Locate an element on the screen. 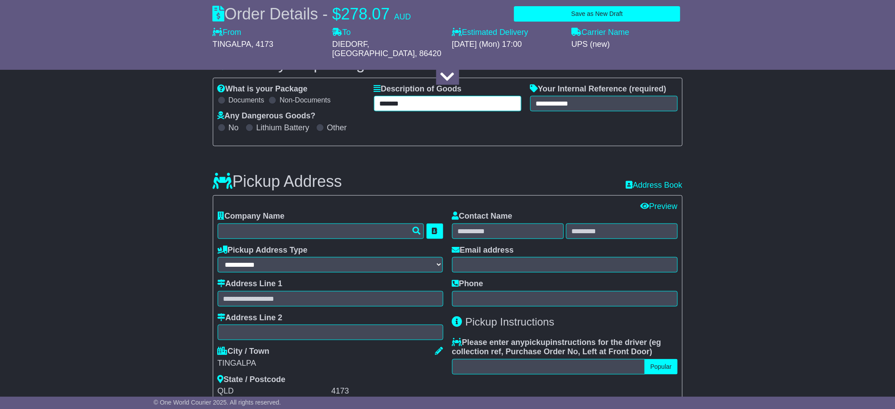 The width and height of the screenshot is (895, 409). label: City / Town is located at coordinates (244, 351).